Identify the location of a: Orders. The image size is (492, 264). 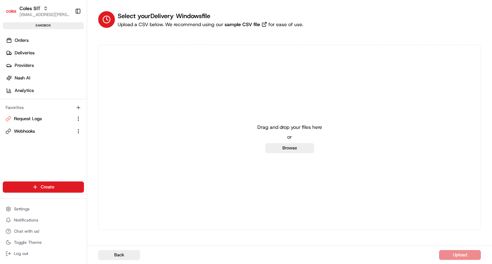
(45, 40).